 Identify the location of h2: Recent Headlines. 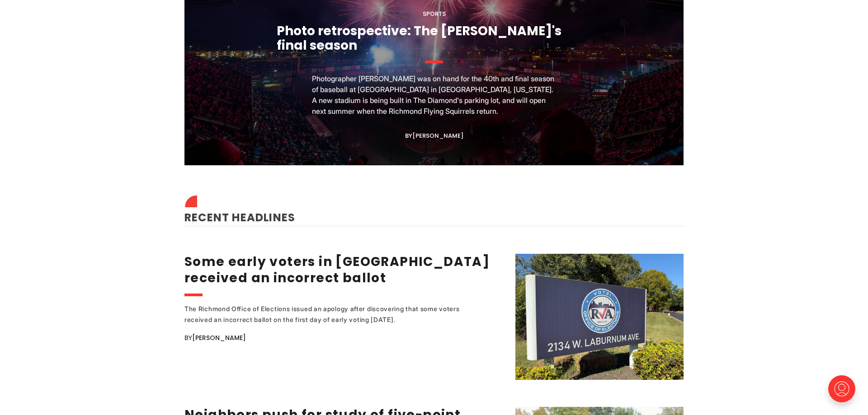
(434, 212).